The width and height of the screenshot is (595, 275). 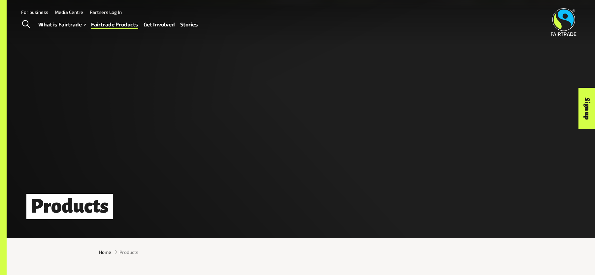 What do you see at coordinates (70, 206) in the screenshot?
I see `h1: Products` at bounding box center [70, 206].